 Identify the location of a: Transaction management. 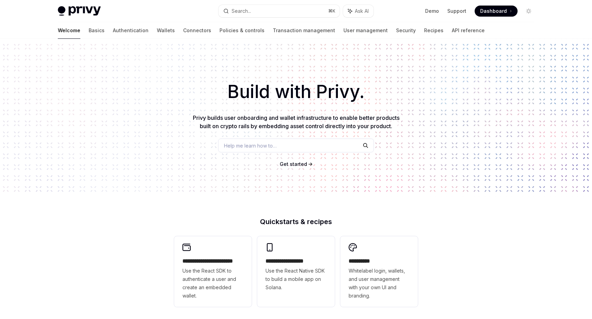
(304, 30).